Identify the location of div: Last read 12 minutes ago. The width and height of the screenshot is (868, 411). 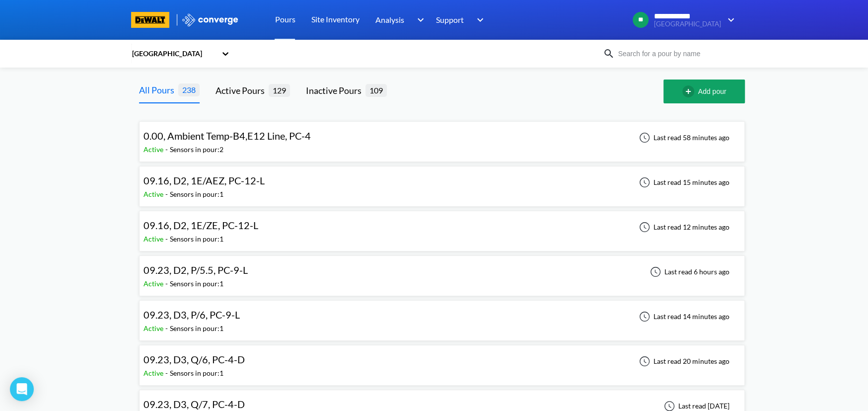
(683, 227).